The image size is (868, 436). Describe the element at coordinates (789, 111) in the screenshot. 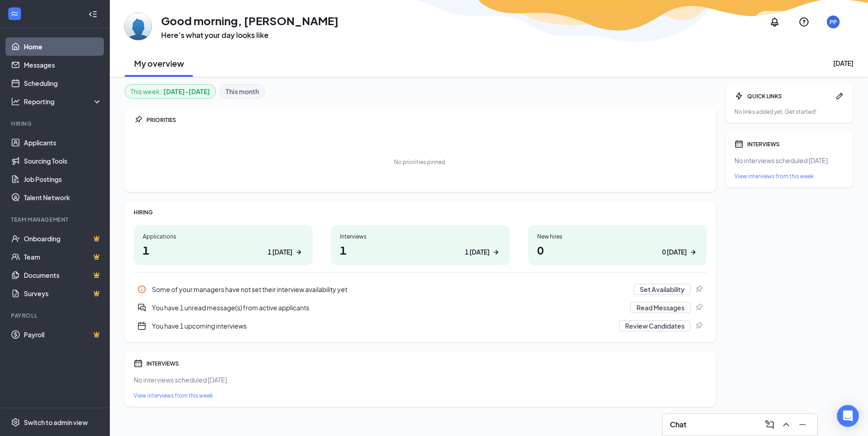

I see `div: No links added yet. Get started!` at that location.